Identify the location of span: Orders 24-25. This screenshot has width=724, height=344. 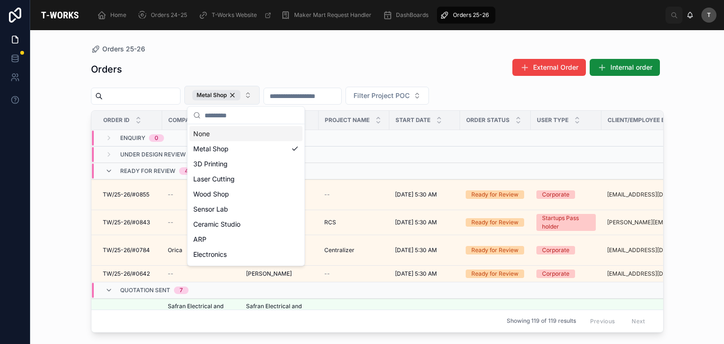
(169, 15).